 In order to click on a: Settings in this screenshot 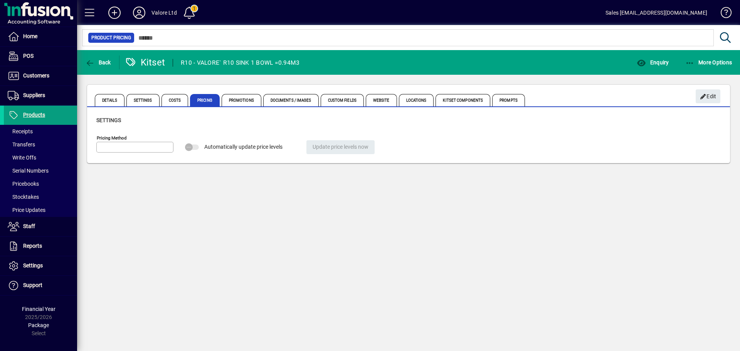, I will do `click(40, 266)`.